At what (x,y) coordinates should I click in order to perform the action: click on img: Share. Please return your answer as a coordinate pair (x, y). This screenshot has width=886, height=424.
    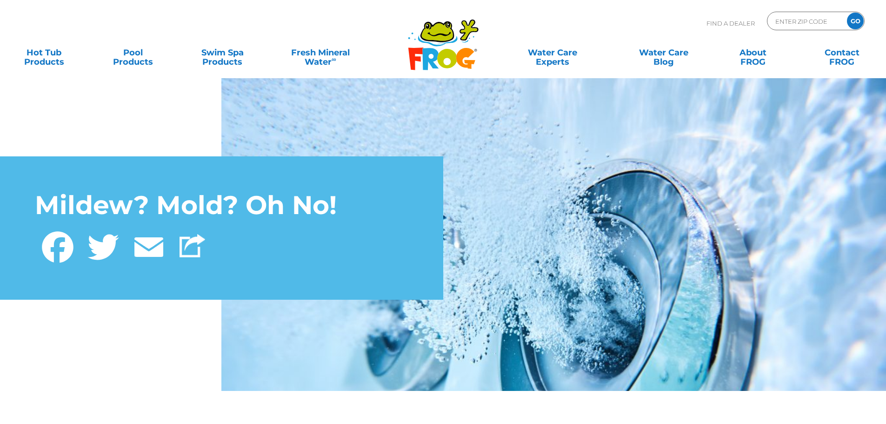
    Looking at the image, I should click on (192, 246).